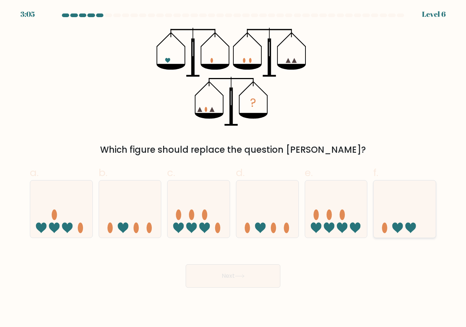  Describe the element at coordinates (309, 172) in the screenshot. I see `span: e.` at that location.